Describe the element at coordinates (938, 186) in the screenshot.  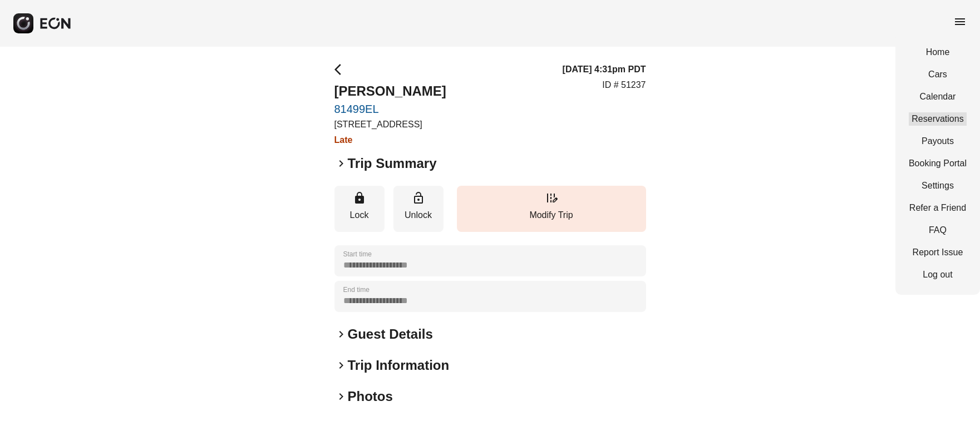
I see `a: Settings` at that location.